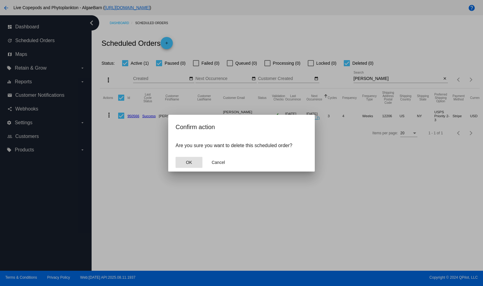  I want to click on p: Are you sure you want to delete this scheduled order?, so click(242, 146).